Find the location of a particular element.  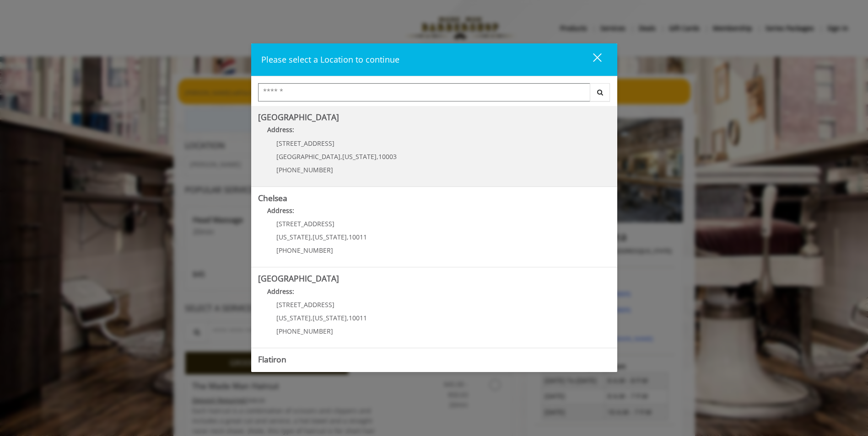

span: Please select a Location to continue is located at coordinates (330, 60).